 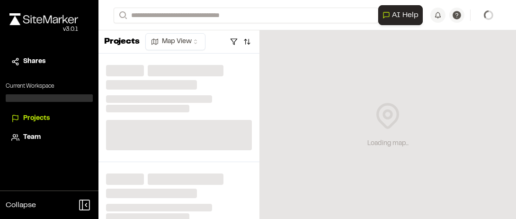 What do you see at coordinates (49, 137) in the screenshot?
I see `a: Team` at bounding box center [49, 137].